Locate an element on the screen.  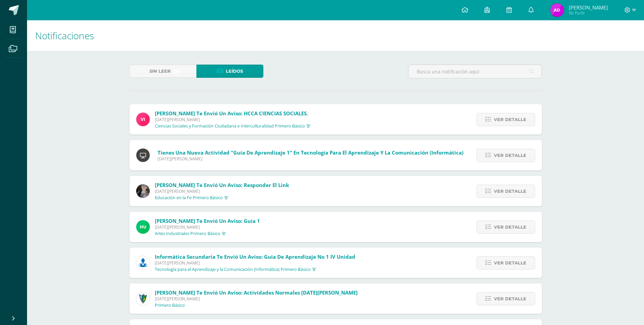
p: Educación en la Fe Primero Básico 'B' is located at coordinates (192, 197).